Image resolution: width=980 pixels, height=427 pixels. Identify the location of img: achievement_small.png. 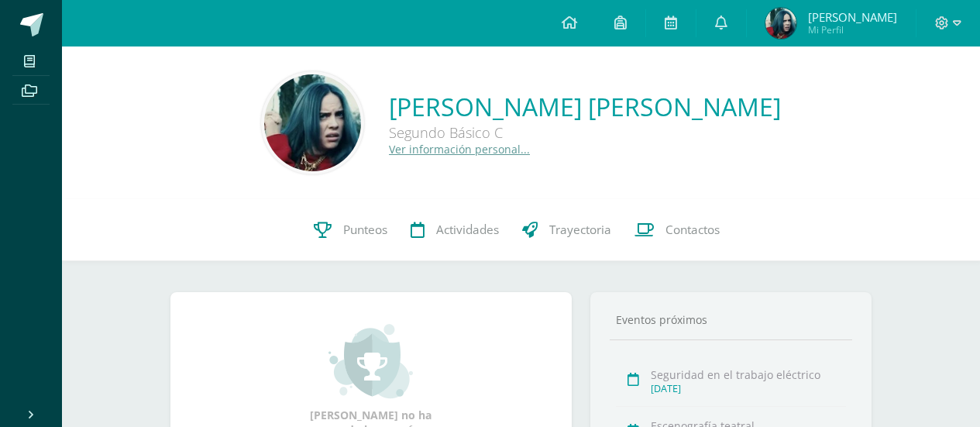
(370, 361).